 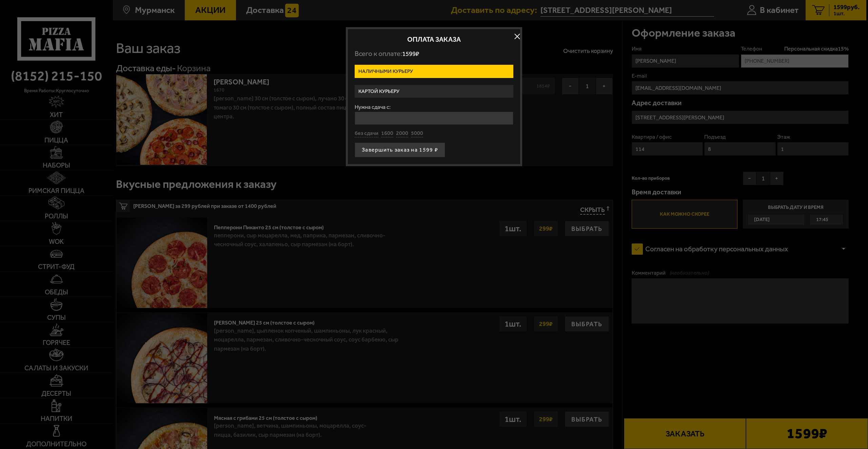 I want to click on label: Наличными курьеру, so click(x=434, y=71).